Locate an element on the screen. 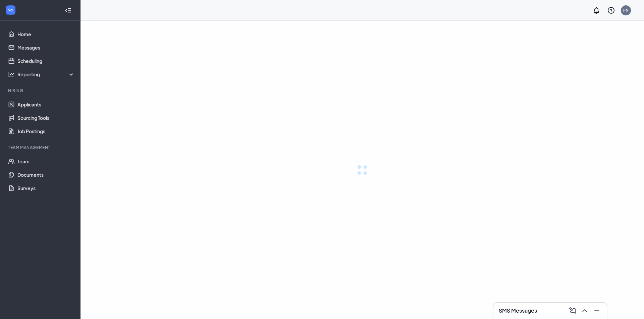  a: Sourcing Tools is located at coordinates (46, 118).